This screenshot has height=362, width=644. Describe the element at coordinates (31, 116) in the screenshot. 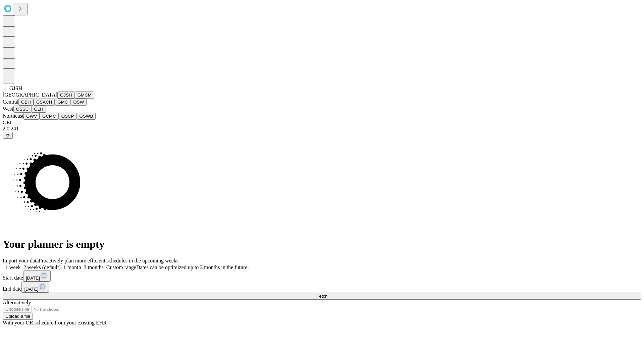

I see `button: GWV` at that location.